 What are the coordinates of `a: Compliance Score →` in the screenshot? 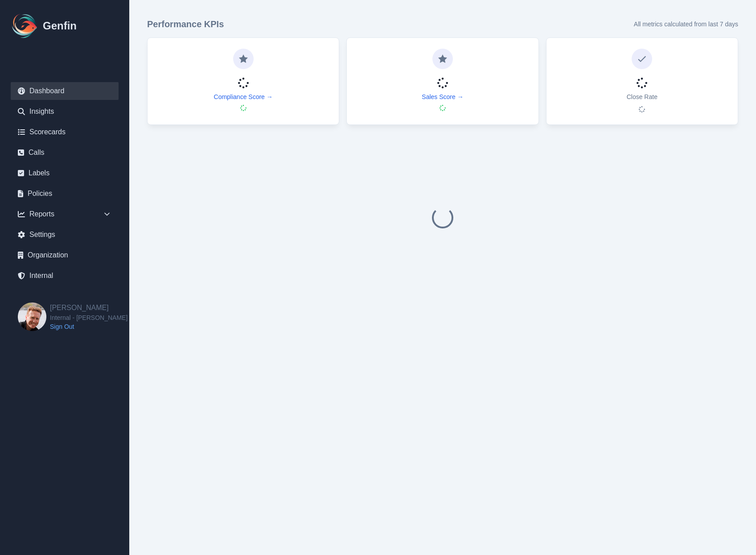 It's located at (244, 97).